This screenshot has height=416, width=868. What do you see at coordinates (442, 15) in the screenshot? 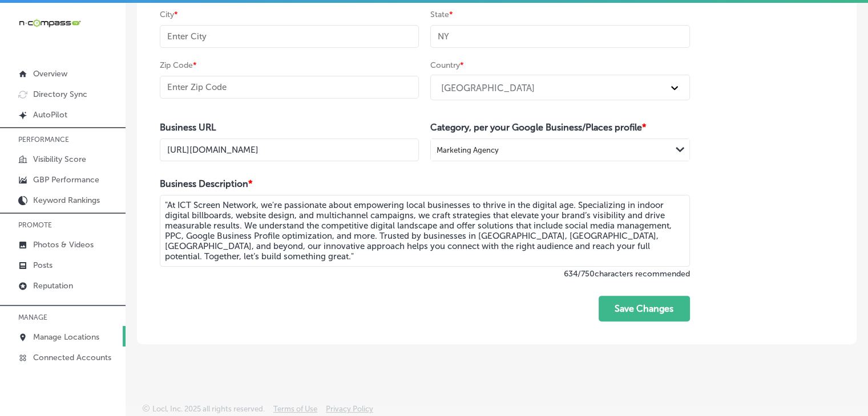
I see `label: State` at bounding box center [442, 15].